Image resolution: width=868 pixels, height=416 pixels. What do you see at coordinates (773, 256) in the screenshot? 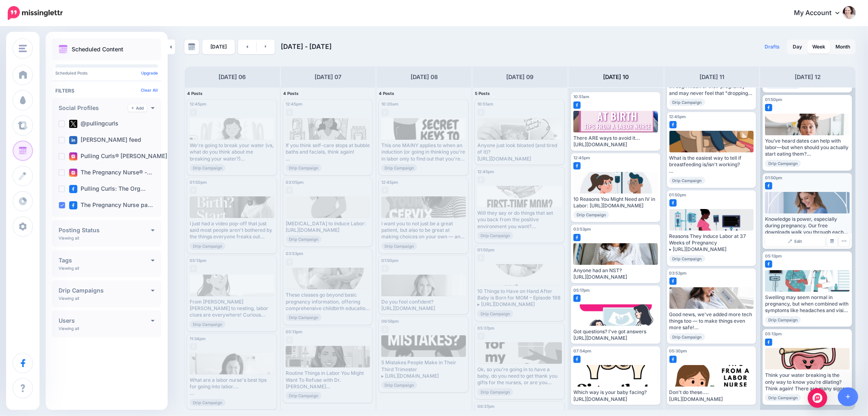
I see `span: 05:13pm` at bounding box center [773, 256].